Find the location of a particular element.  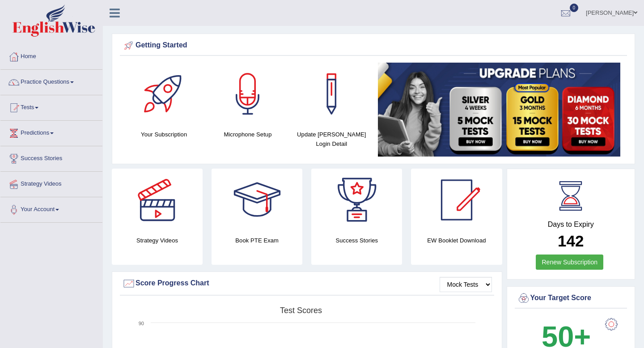

h4: Success Stories is located at coordinates (356, 240).